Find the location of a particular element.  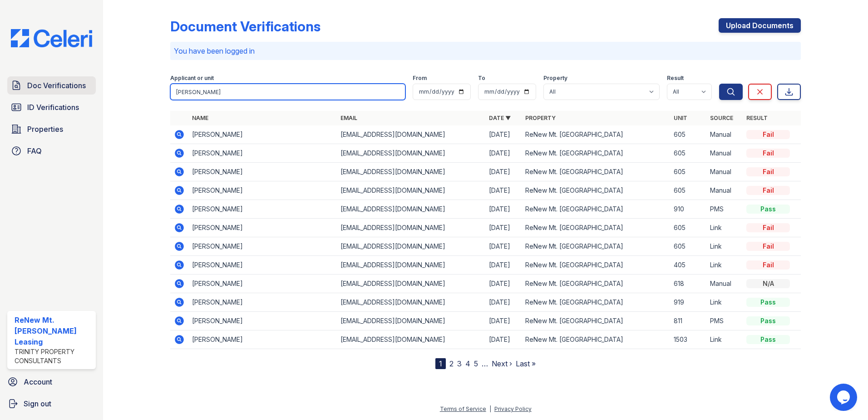

a: Next › is located at coordinates (501, 364).